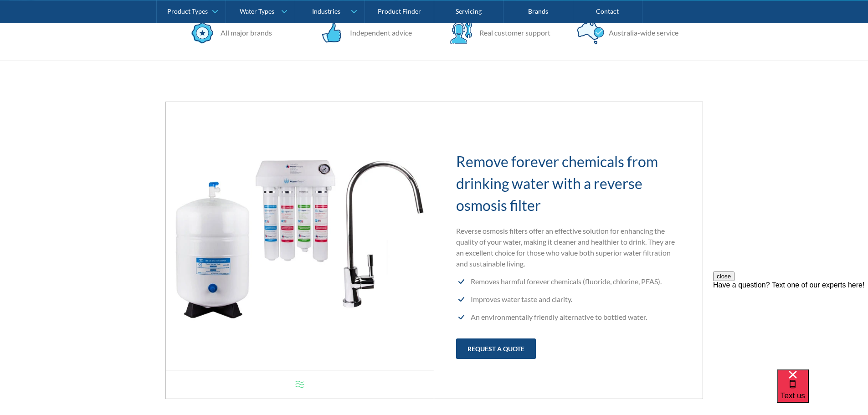 The width and height of the screenshot is (868, 415). What do you see at coordinates (568, 184) in the screenshot?
I see `h2: Remove forever chemicals from drinking water with a reverse osmosis filter` at bounding box center [568, 184].